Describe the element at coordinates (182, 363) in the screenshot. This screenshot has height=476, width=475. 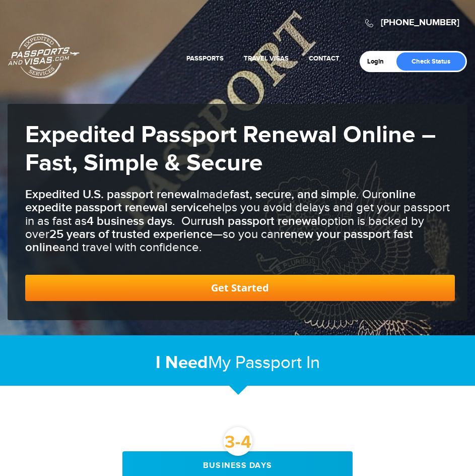
I see `strong: I Need` at that location.